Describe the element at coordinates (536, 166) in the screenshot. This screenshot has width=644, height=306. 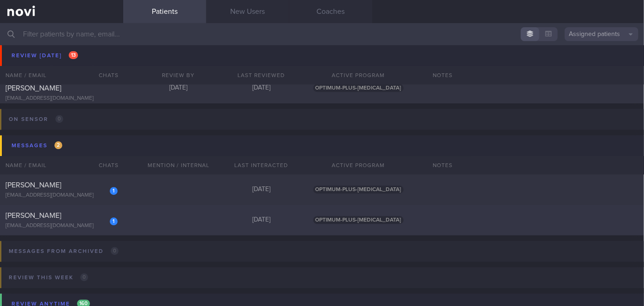
I see `div: Notes` at that location.